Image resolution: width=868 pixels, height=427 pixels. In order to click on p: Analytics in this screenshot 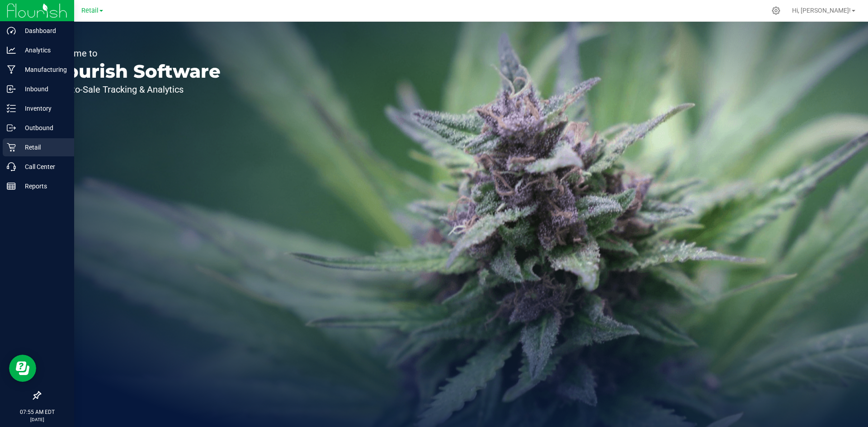, I will do `click(43, 50)`.